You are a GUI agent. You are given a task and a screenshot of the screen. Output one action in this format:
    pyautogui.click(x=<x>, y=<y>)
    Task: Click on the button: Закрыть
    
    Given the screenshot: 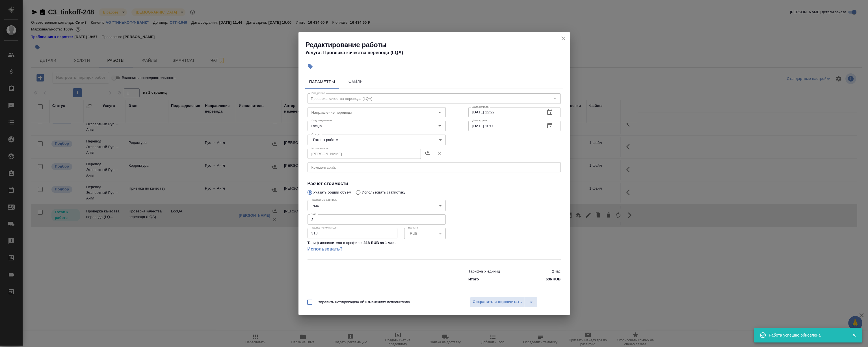 What is the action you would take?
    pyautogui.click(x=854, y=336)
    